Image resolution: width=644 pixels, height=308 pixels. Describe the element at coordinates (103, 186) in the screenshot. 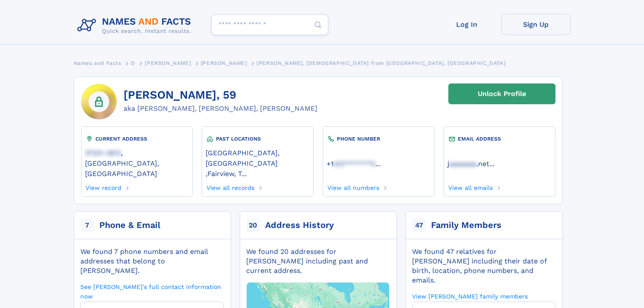

I see `a: View record` at that location.